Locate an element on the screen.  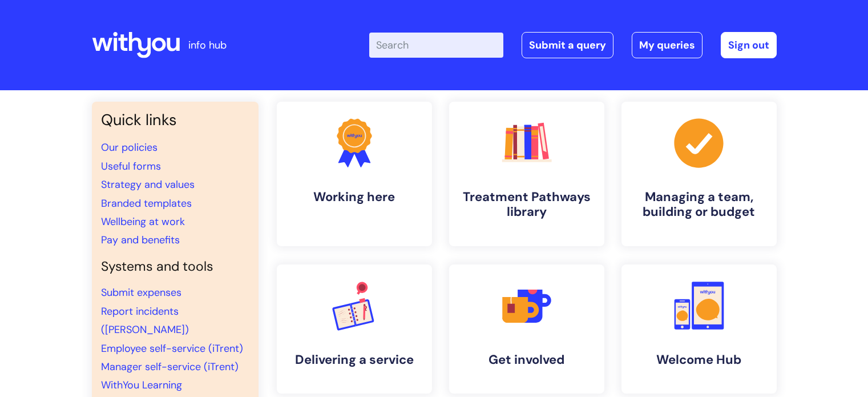
a: Wellbeing at work is located at coordinates (142, 222).